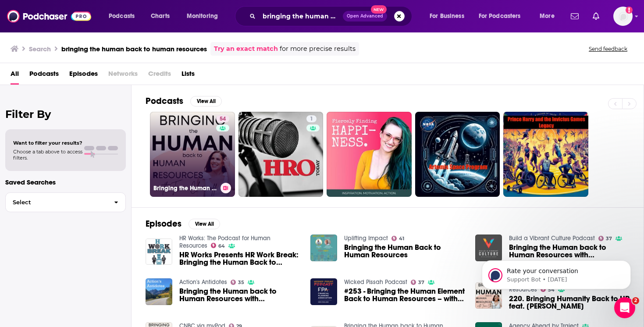 This screenshot has height=327, width=644. I want to click on a: 64, so click(218, 246).